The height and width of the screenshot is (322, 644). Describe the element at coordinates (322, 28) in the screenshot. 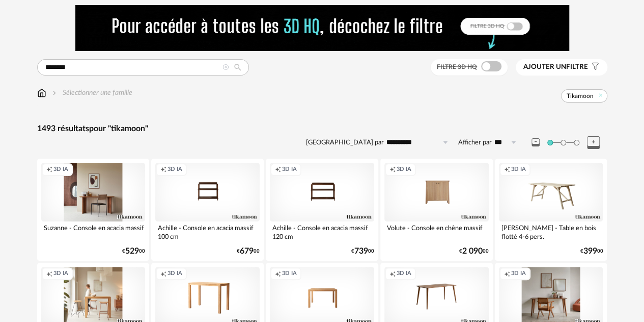

I see `img: FILTRE%20HQ%20NEW_V1%20(4).gif` at that location.